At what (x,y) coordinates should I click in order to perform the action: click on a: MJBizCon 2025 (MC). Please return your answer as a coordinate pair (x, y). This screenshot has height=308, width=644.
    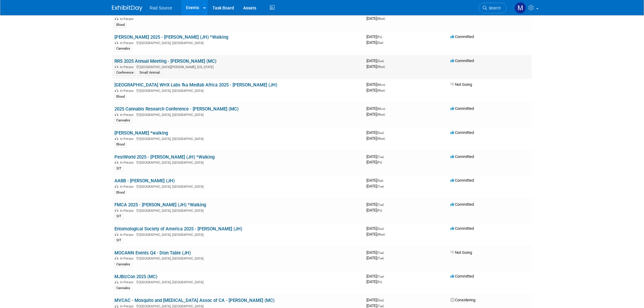
    Looking at the image, I should click on (136, 277).